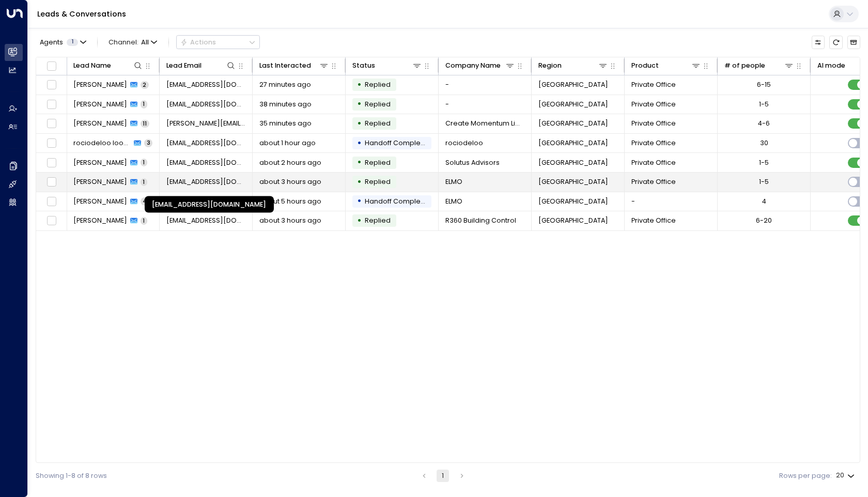 This screenshot has height=497, width=868. What do you see at coordinates (100, 163) in the screenshot?
I see `span: Gareck Wilson` at bounding box center [100, 163].